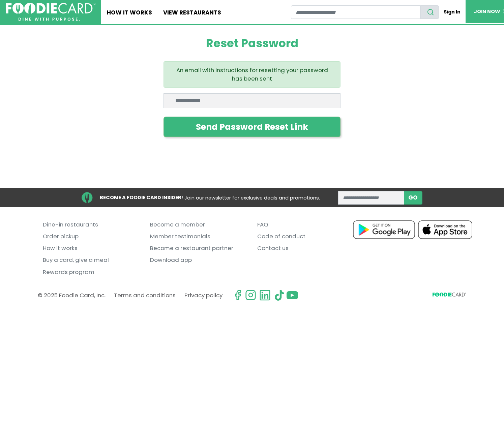 This screenshot has height=427, width=504. What do you see at coordinates (280, 295) in the screenshot?
I see `img: tiktok.svg` at bounding box center [280, 295].